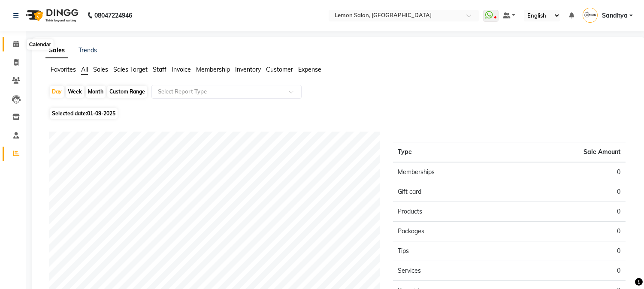  I want to click on span: Sandhya, so click(615, 15).